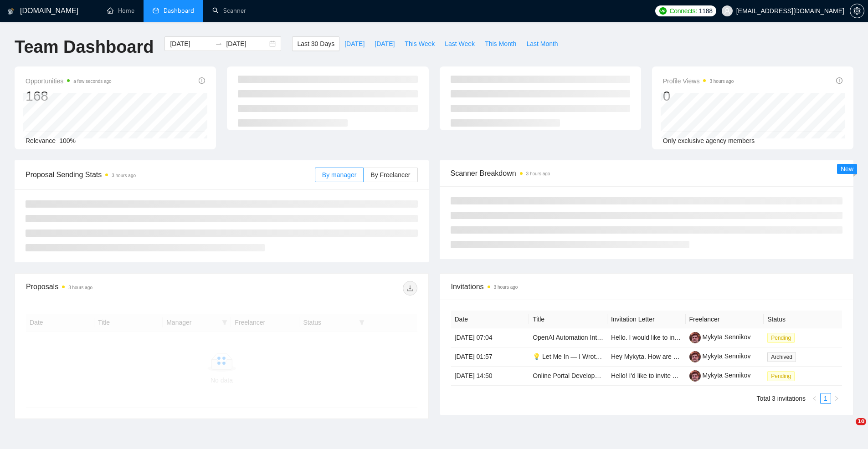 This screenshot has height=449, width=868. What do you see at coordinates (170, 174) in the screenshot?
I see `span: Proposal Sending Stats` at bounding box center [170, 174].